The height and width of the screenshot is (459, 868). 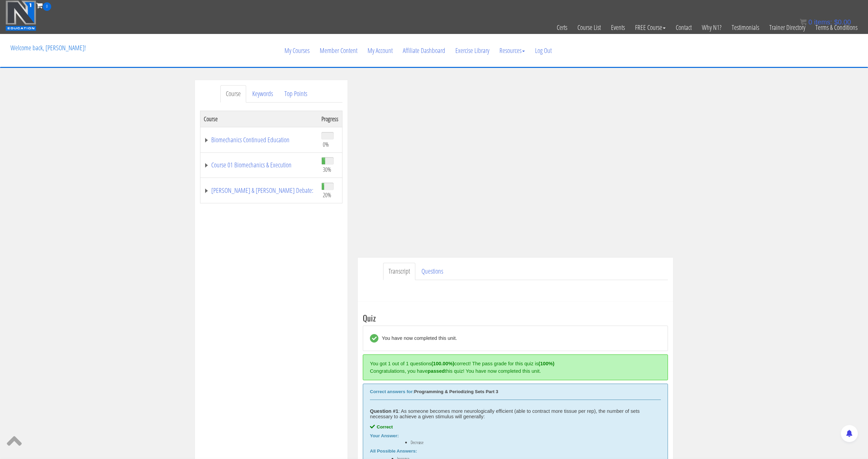 What do you see at coordinates (746, 27) in the screenshot?
I see `a: Testimonials` at bounding box center [746, 27].